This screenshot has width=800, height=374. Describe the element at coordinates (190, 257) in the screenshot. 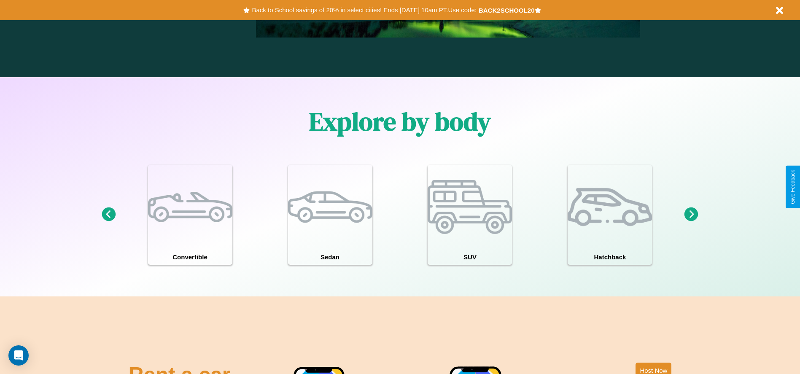

I see `h4: Convertible` at that location.